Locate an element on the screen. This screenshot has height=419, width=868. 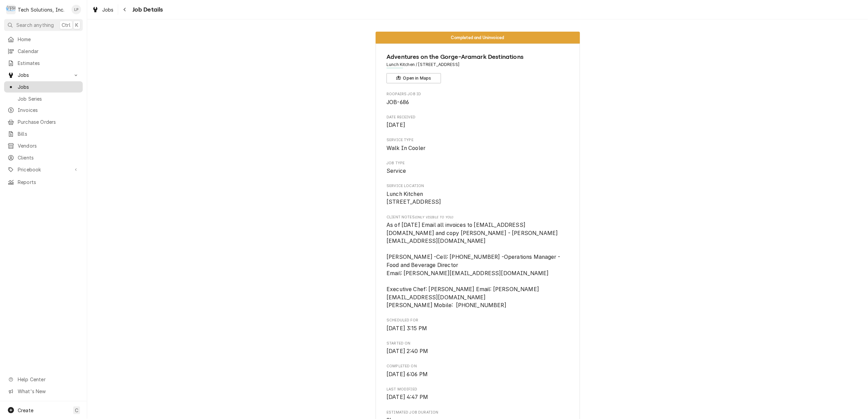
span: JOB-686 is located at coordinates (398, 102).